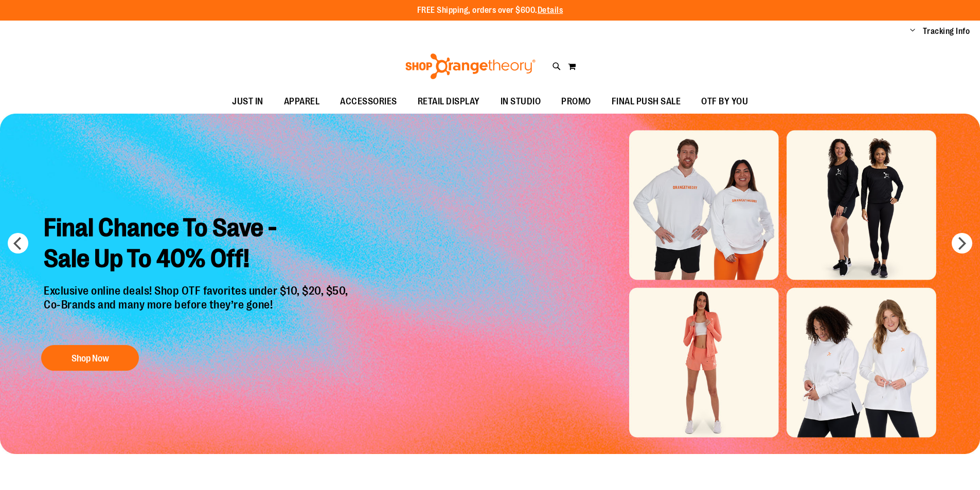 The width and height of the screenshot is (980, 490). What do you see at coordinates (197, 244) in the screenshot?
I see `h2: Final Chance To Save - Sale Up To 40% Off!` at bounding box center [197, 244].